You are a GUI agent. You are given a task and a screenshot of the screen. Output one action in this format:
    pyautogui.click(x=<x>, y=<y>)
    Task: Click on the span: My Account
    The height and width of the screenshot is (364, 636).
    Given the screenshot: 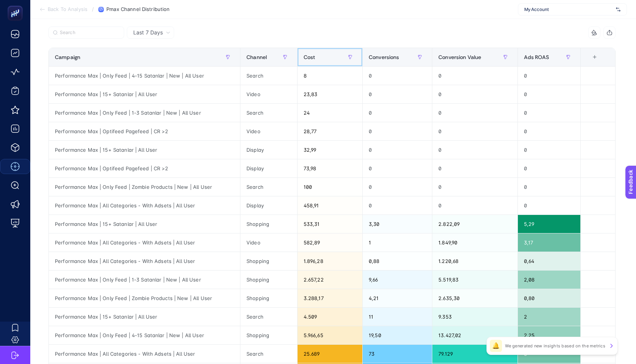 What is the action you would take?
    pyautogui.click(x=569, y=10)
    